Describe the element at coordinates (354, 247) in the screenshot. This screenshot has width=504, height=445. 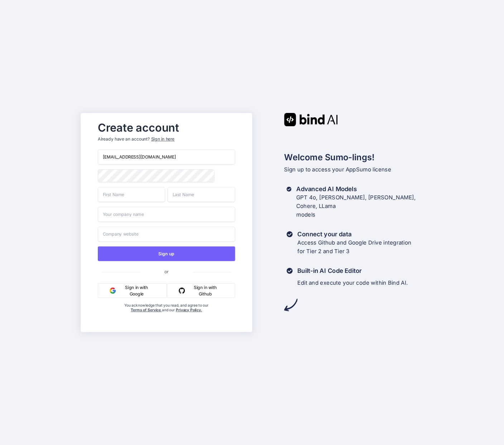
I see `p: Access Github and Google Drive integration for Tier 2 and Tier 3` at that location.